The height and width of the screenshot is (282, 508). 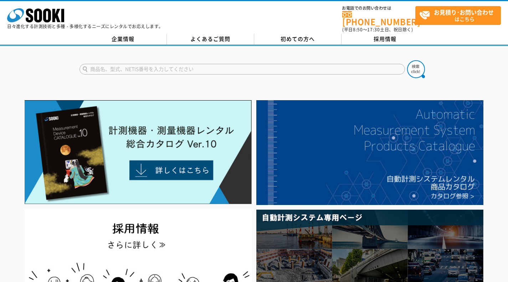 What do you see at coordinates (370, 153) in the screenshot?
I see `img: 自動計測システムカタログ` at bounding box center [370, 153].